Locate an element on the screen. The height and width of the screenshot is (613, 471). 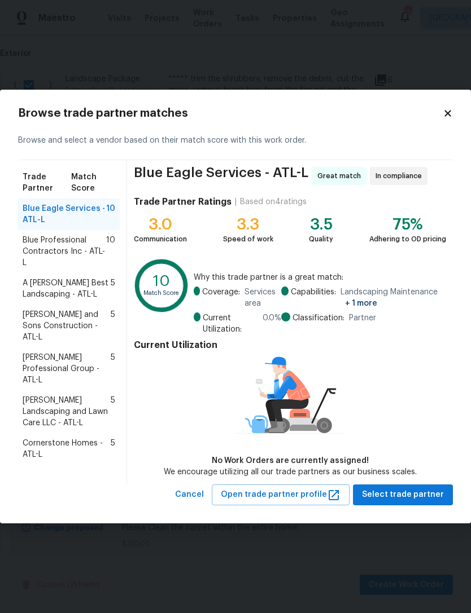
button: Select trade partner is located at coordinates (402, 495).